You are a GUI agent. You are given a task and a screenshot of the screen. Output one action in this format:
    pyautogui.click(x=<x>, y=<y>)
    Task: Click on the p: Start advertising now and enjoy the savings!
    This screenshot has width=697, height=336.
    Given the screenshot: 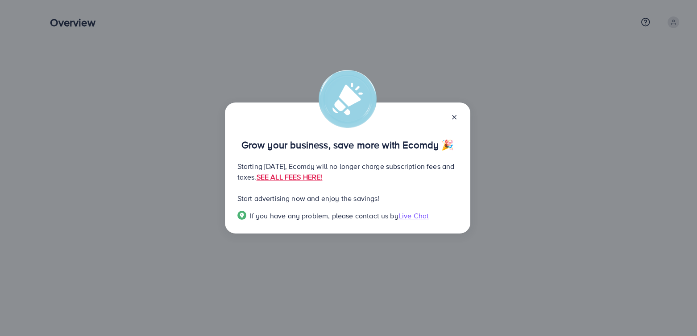 What is the action you would take?
    pyautogui.click(x=347, y=198)
    